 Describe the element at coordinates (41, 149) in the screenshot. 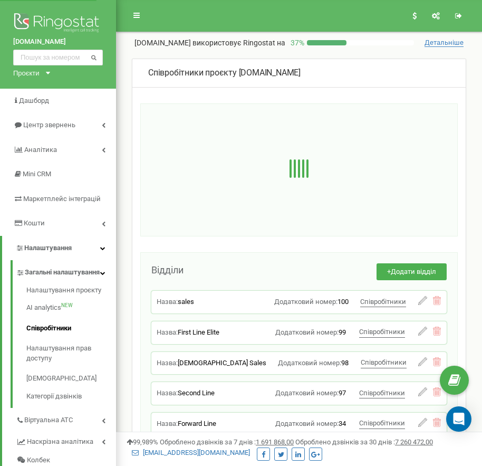

I see `span: Аналiтика` at that location.